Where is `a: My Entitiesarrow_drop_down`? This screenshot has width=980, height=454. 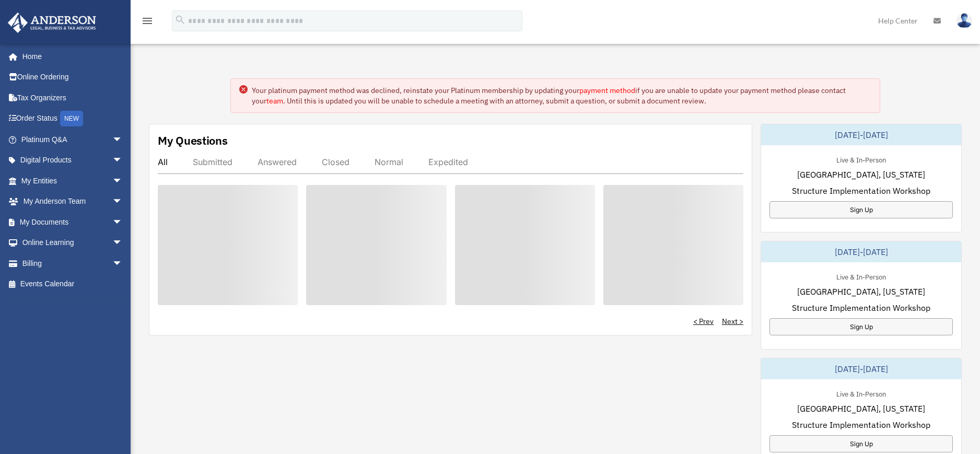
a: My Entitiesarrow_drop_down is located at coordinates (73, 181).